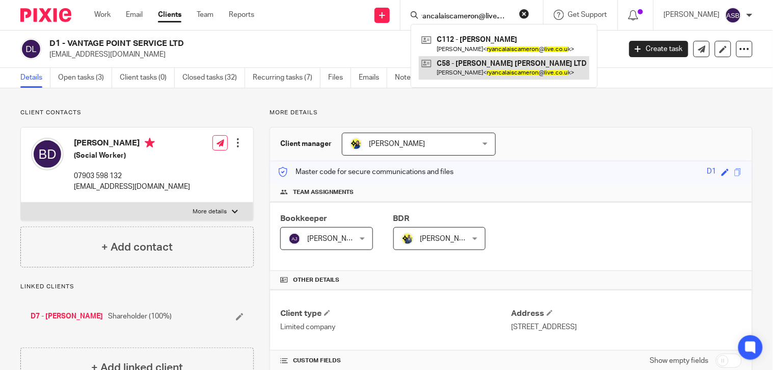  What do you see at coordinates (46, 15) in the screenshot?
I see `img: Pixie` at bounding box center [46, 15].